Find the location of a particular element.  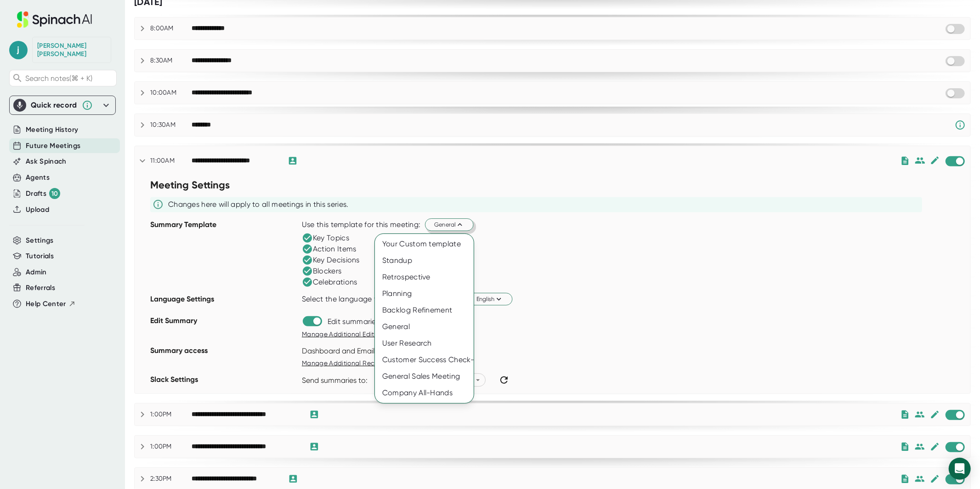

div: Open Intercom Messenger is located at coordinates (959, 469).